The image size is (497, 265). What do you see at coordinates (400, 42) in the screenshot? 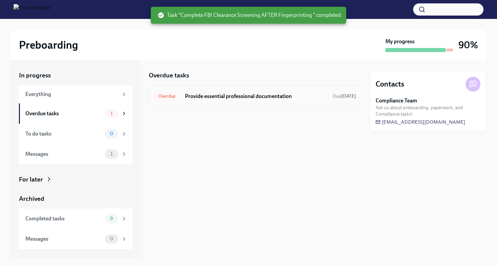
I see `strong: My progress` at bounding box center [400, 42].